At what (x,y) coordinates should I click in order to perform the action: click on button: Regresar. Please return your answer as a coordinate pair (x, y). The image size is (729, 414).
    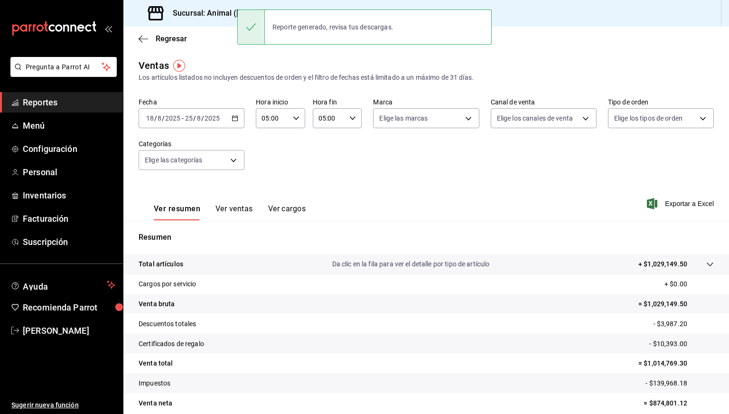
    Looking at the image, I should click on (163, 38).